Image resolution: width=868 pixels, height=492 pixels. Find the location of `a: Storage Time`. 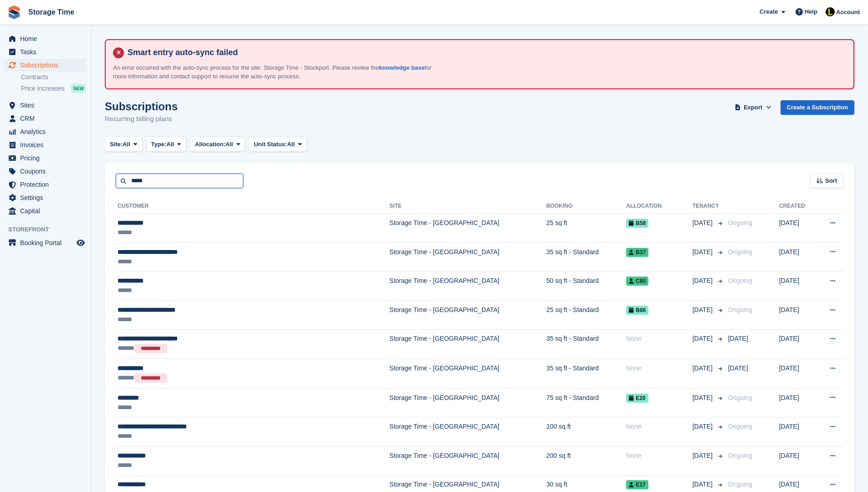

a: Storage Time is located at coordinates (51, 12).